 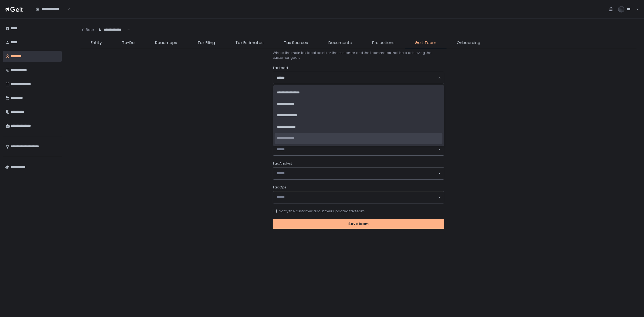 What do you see at coordinates (359, 55) in the screenshot?
I see `span: Who is the main tax focal point for the customer and the teammates that help achieving the custom...` at bounding box center [359, 55].